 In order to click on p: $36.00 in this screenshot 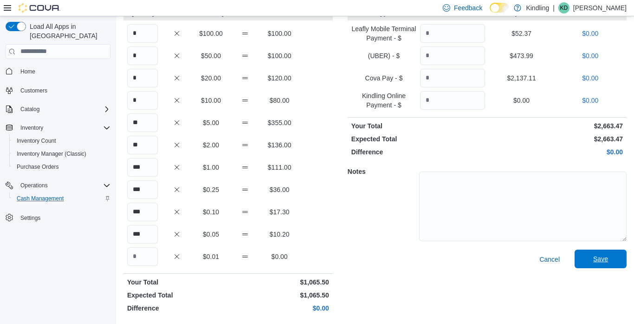, I will do `click(280, 189)`.